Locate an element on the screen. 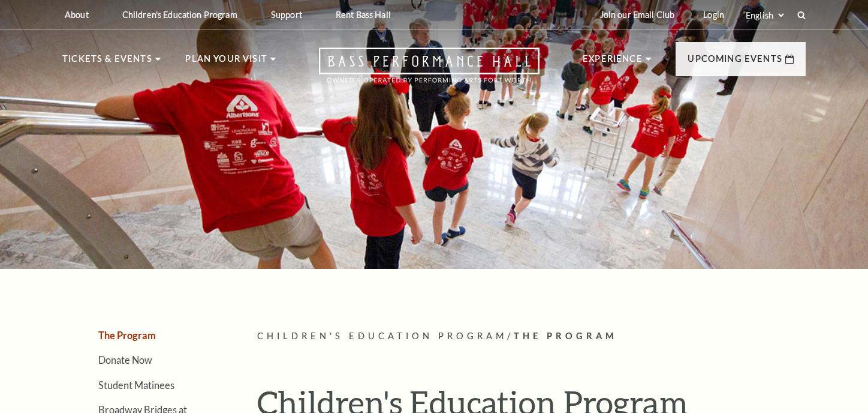 The image size is (868, 413). p: Upcoming Events is located at coordinates (735, 62).